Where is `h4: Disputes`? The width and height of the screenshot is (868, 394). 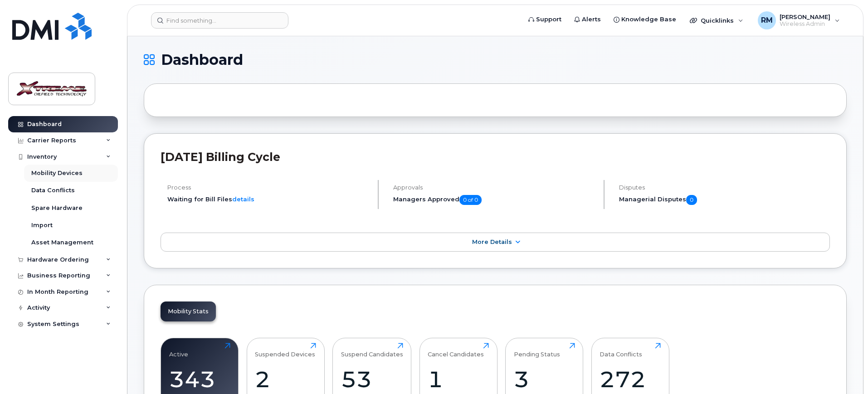
h4: Disputes is located at coordinates (724, 187).